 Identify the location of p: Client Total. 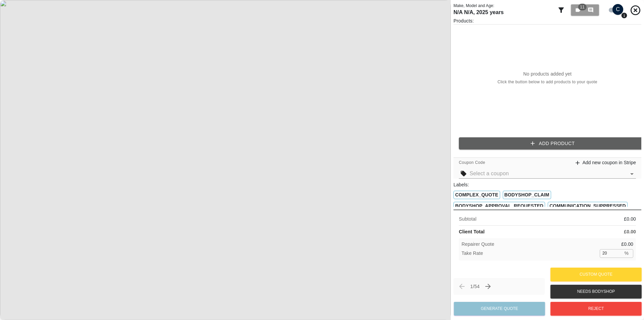
(471, 232).